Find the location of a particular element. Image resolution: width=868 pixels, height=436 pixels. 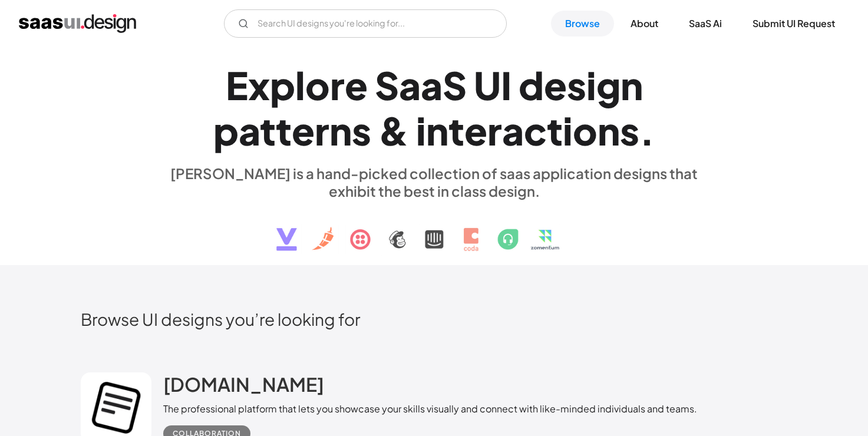

a: SaaS Ai is located at coordinates (705, 24).